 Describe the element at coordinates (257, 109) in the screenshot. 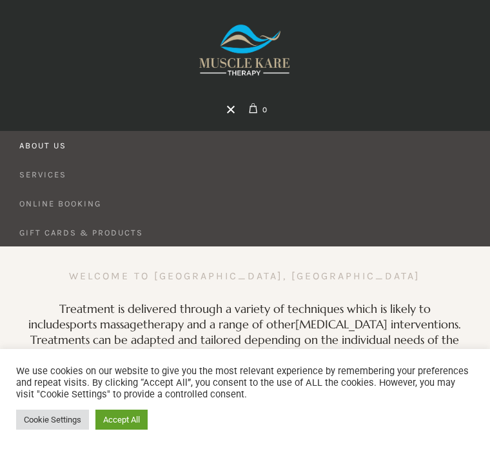

I see `a: 0` at that location.